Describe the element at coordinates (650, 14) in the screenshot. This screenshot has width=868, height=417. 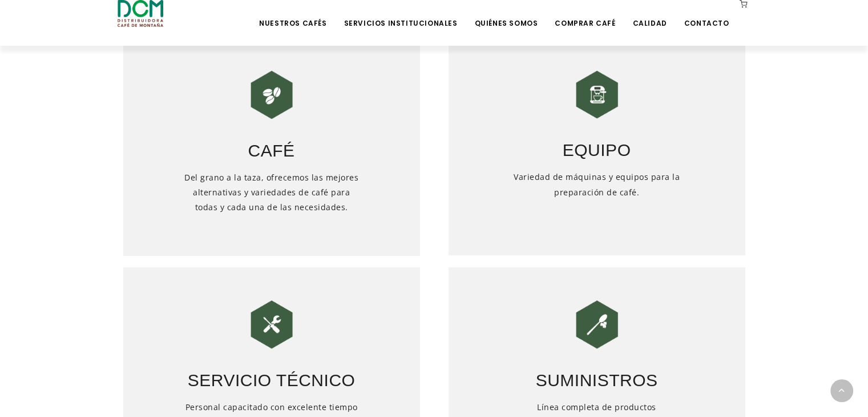
I see `a: Calidad` at that location.